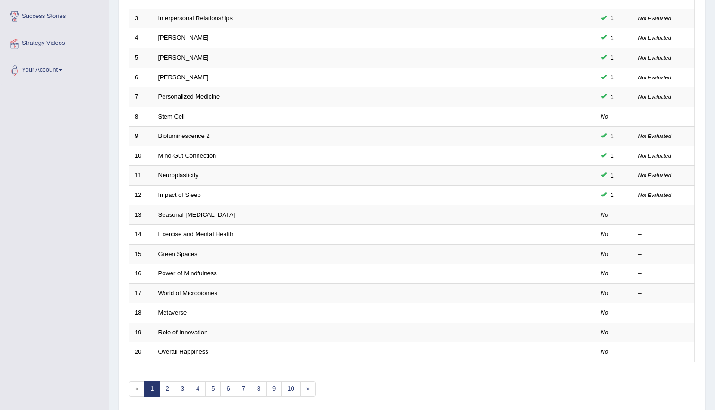  What do you see at coordinates (183, 352) in the screenshot?
I see `a: Overall Happiness` at bounding box center [183, 352].